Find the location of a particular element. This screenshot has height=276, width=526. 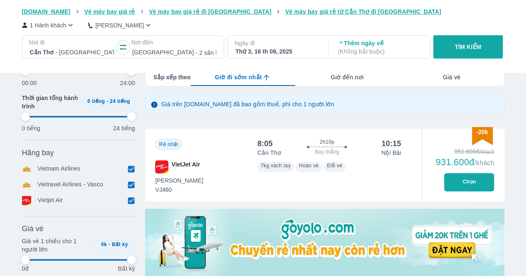

span: Hoàn vé is located at coordinates (309, 166).